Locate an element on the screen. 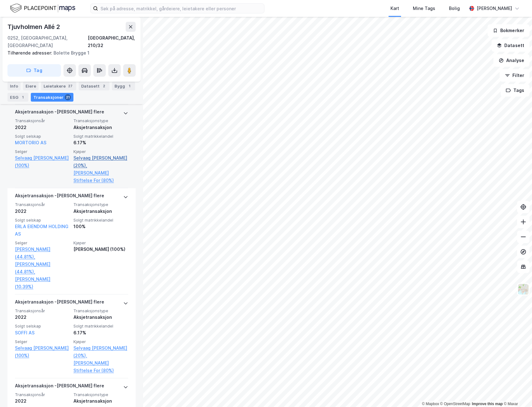 This screenshot has width=532, height=407. div: Eiere is located at coordinates (31, 86).